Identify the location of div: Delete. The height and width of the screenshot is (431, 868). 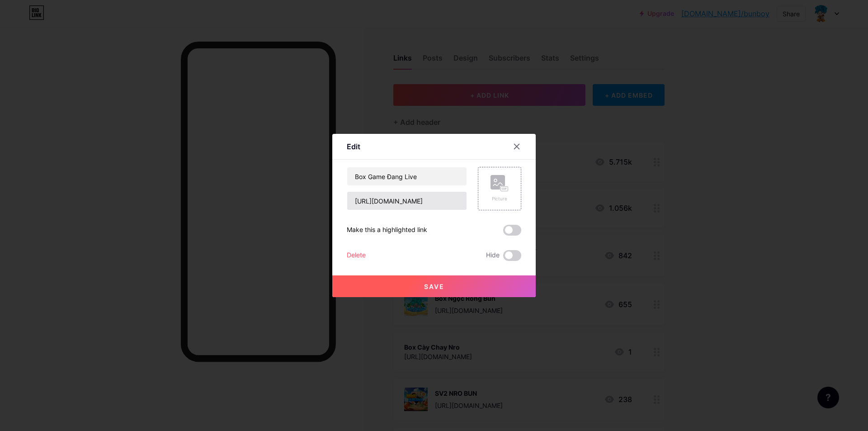
(357, 255).